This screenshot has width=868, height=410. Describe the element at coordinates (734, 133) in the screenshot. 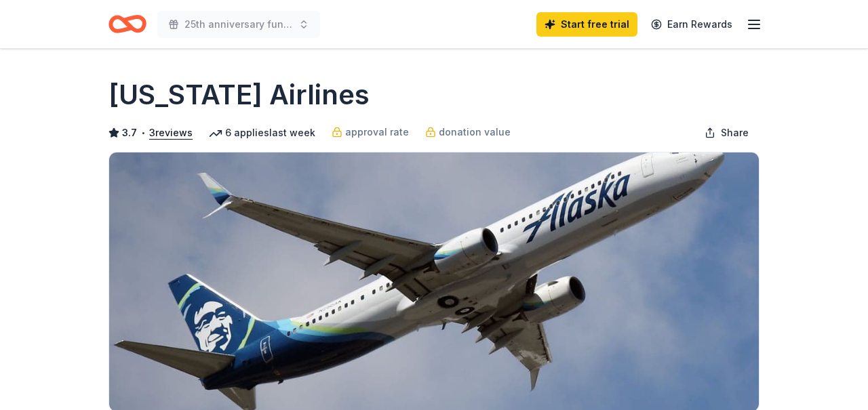

I see `span: Share` at that location.